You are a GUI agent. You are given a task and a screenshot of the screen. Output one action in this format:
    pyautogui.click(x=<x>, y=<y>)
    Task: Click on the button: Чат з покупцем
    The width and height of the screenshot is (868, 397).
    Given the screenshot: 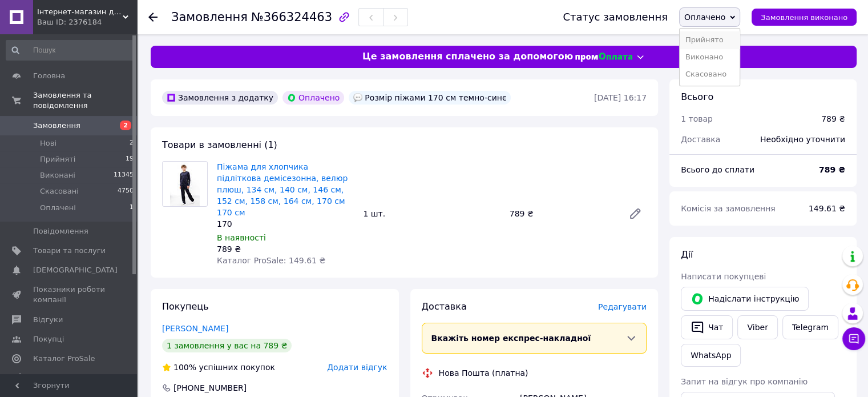 What is the action you would take?
    pyautogui.click(x=854, y=338)
    